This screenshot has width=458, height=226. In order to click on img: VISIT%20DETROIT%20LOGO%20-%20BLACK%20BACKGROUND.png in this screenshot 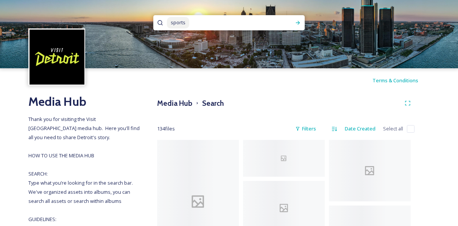, I will do `click(57, 57)`.